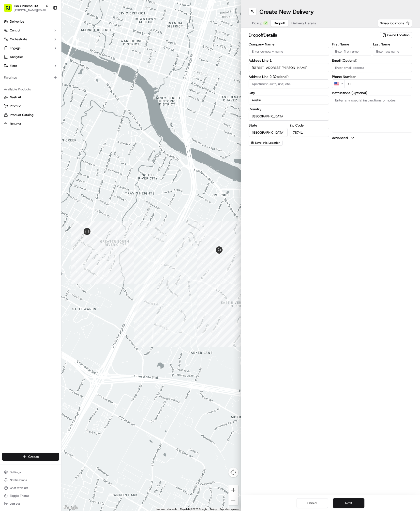 This screenshot has height=511, width=420. Describe the element at coordinates (30, 66) in the screenshot. I see `button: Fleet` at that location.